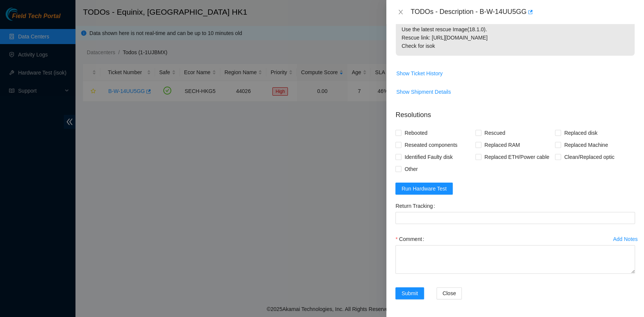  What do you see at coordinates (423, 92) in the screenshot?
I see `span: Show Shipment Details` at bounding box center [423, 92].